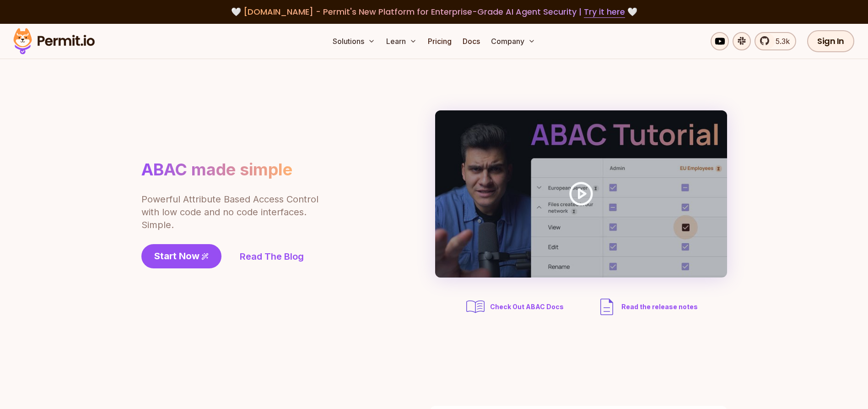  What do you see at coordinates (54, 41) in the screenshot?
I see `img: Permit logo` at bounding box center [54, 41].